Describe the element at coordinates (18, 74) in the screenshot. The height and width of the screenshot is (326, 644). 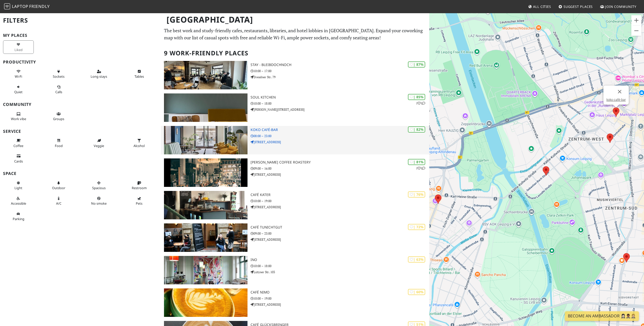
I see `button: Wi-Fi` at that location.